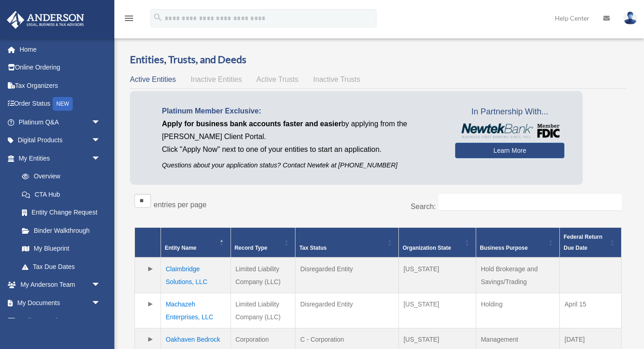 The image size is (644, 349). Describe the element at coordinates (63, 104) in the screenshot. I see `div: NEW` at that location.